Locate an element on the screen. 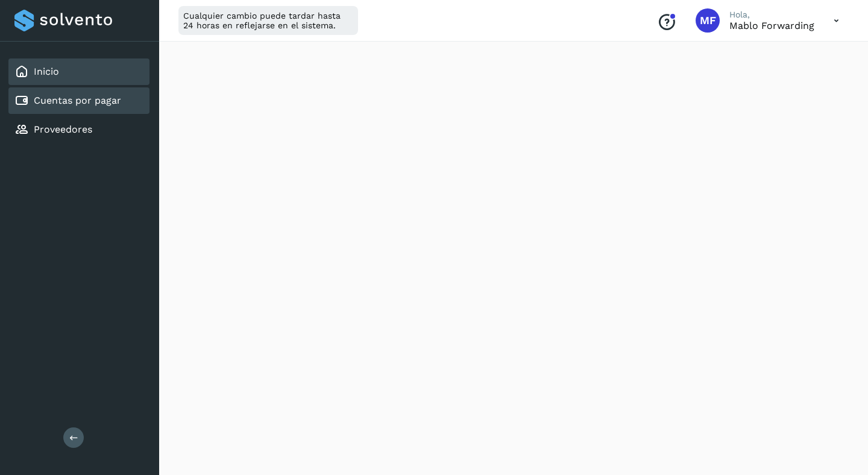 The width and height of the screenshot is (868, 475). a: Inicio is located at coordinates (46, 71).